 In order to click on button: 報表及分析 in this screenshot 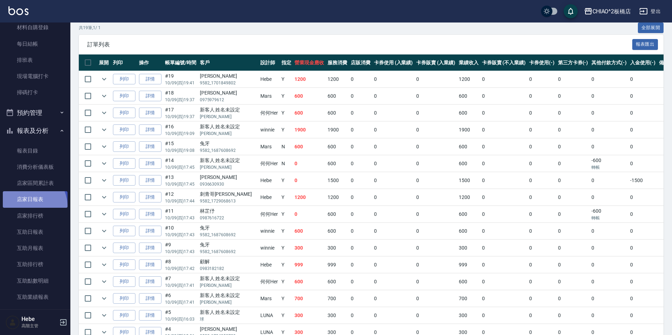, I will do `click(35, 131)`.